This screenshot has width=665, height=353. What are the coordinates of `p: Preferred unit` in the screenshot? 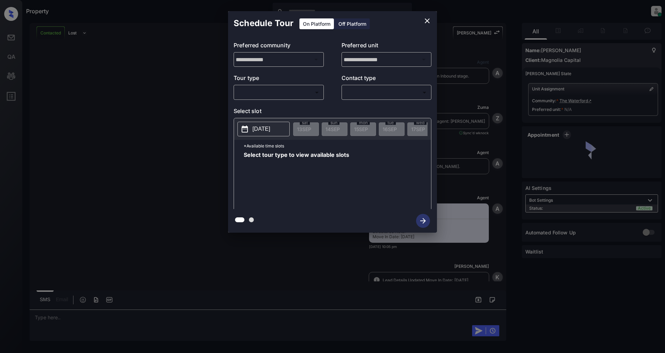 It's located at (386, 47).